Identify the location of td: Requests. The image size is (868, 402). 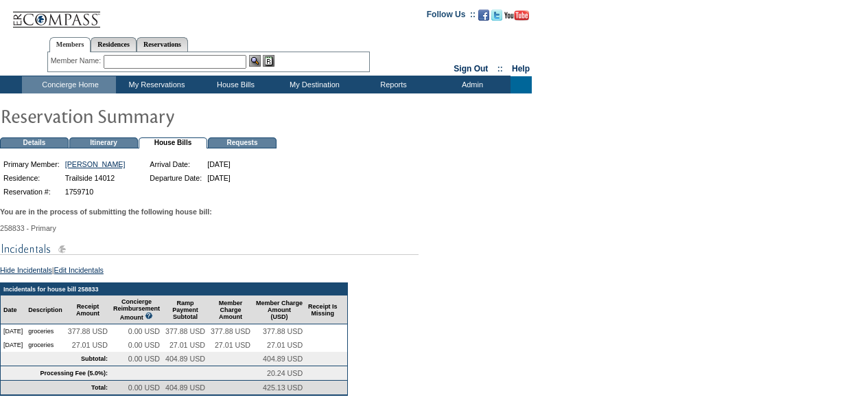
(242, 143).